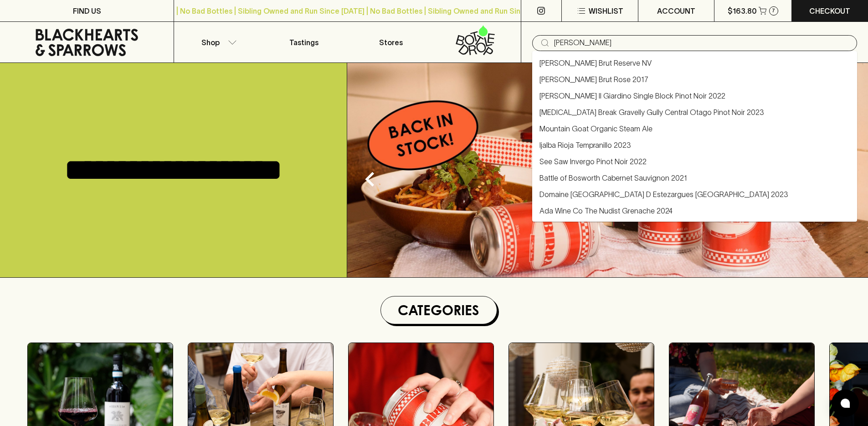 This screenshot has height=426, width=868. I want to click on p: FIND US, so click(87, 11).